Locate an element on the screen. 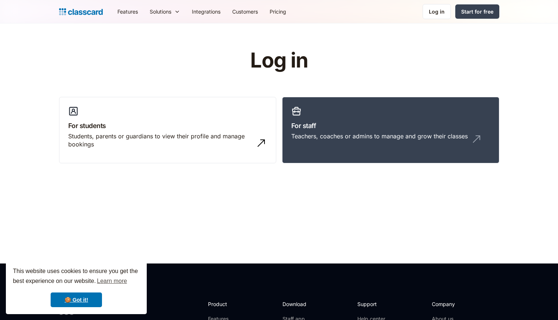  a: Features is located at coordinates (128, 11).